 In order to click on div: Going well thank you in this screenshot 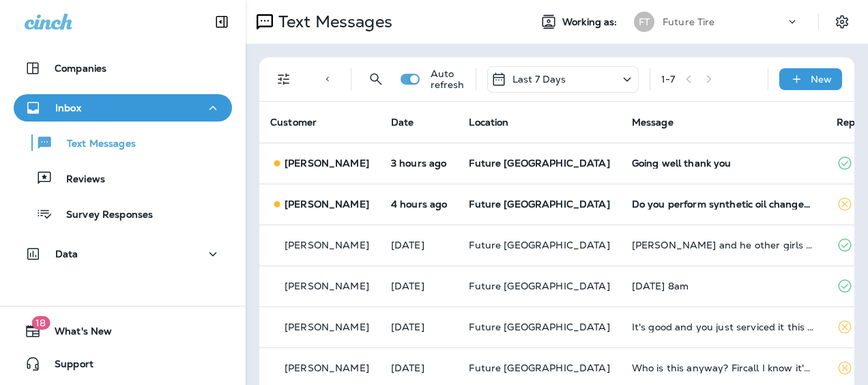, I will do `click(723, 163)`.